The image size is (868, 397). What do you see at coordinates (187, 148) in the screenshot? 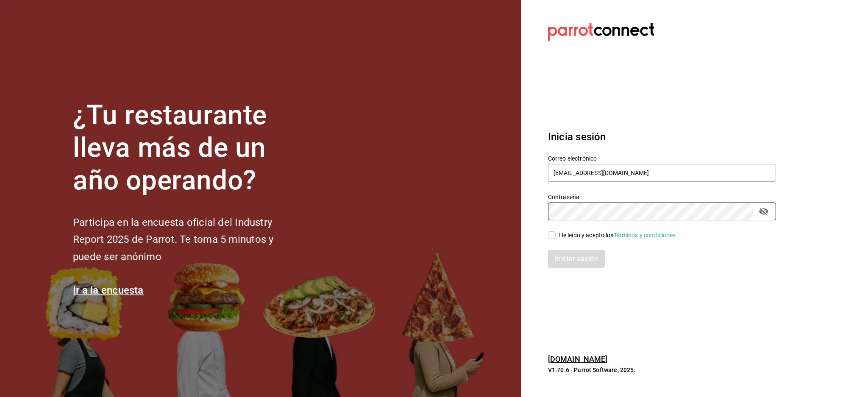
I see `h1: ¿Tu restaurante lleva más de un año operando?` at bounding box center [187, 148].